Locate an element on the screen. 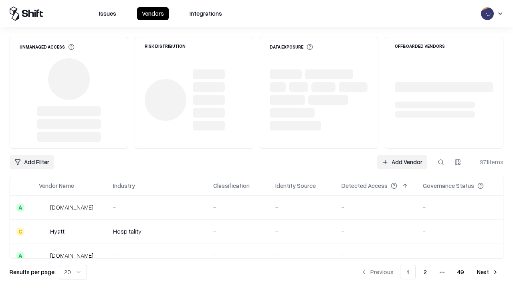  div: Industry is located at coordinates (124, 185).